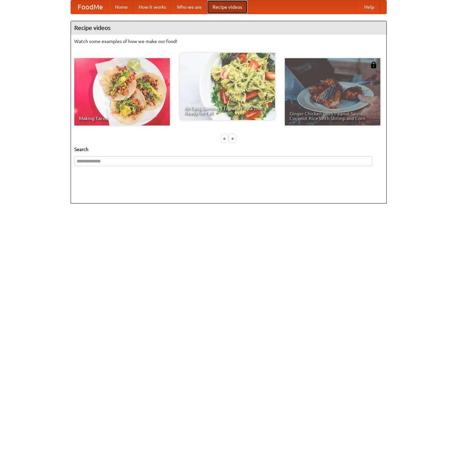  Describe the element at coordinates (90, 7) in the screenshot. I see `a: FoodMe` at that location.